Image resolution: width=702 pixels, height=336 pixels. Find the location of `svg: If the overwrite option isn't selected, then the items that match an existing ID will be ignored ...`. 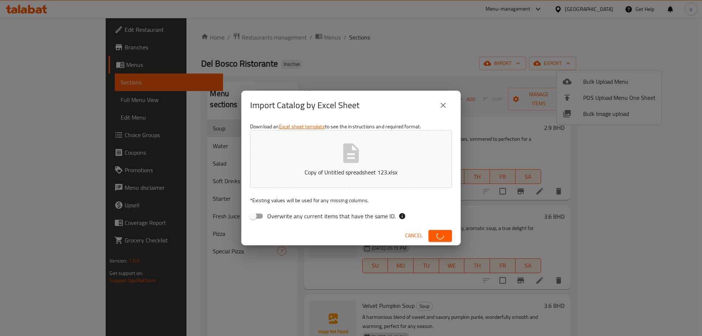

svg: If the overwrite option isn't selected, then the items that match an existing ID will be ignored ... is located at coordinates (402, 216).